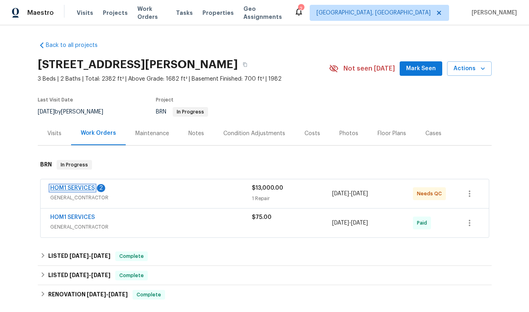  Describe the element at coordinates (196, 134) in the screenshot. I see `div: Notes` at that location.